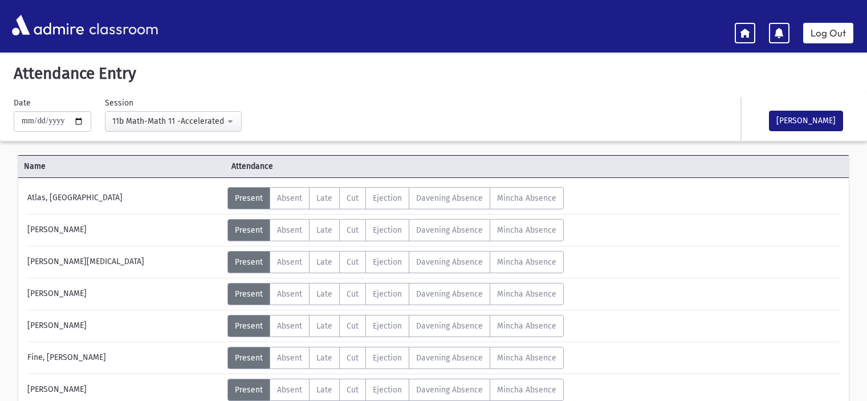 The image size is (867, 401). Describe the element at coordinates (173, 121) in the screenshot. I see `button: 11b Math-Math 11 -Accelerated Algebra II(10:43AM-11:27AM)` at that location.